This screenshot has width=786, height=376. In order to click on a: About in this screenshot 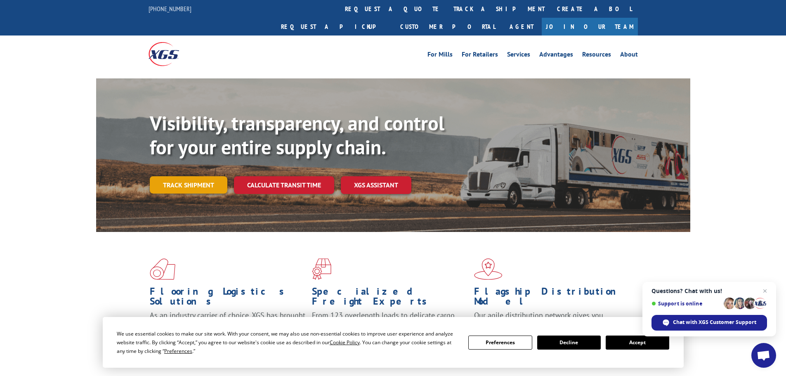, I will do `click(629, 56)`.